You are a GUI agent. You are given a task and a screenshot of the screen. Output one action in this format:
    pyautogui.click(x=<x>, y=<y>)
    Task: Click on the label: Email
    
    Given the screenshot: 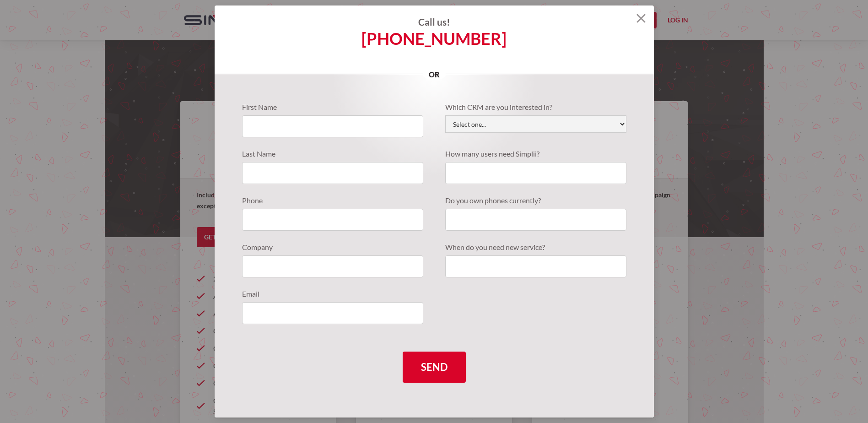 What is the action you would take?
    pyautogui.click(x=332, y=294)
    